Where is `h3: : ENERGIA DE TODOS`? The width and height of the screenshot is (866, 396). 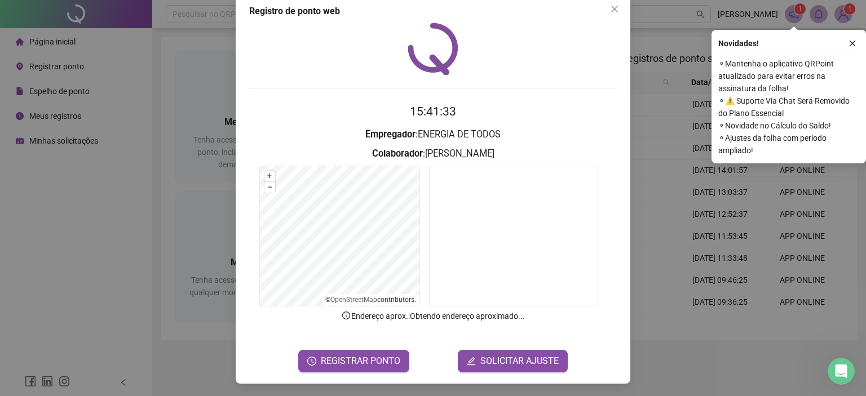 h3: : ENERGIA DE TODOS is located at coordinates (433, 135).